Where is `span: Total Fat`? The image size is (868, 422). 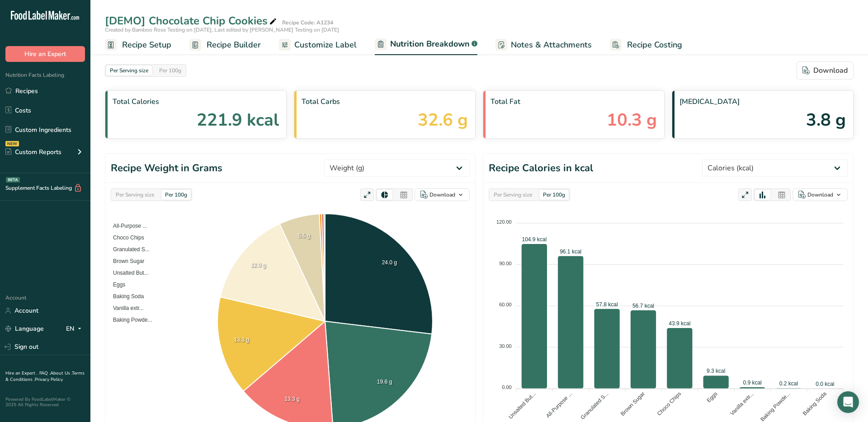 span: Total Fat is located at coordinates (573, 102).